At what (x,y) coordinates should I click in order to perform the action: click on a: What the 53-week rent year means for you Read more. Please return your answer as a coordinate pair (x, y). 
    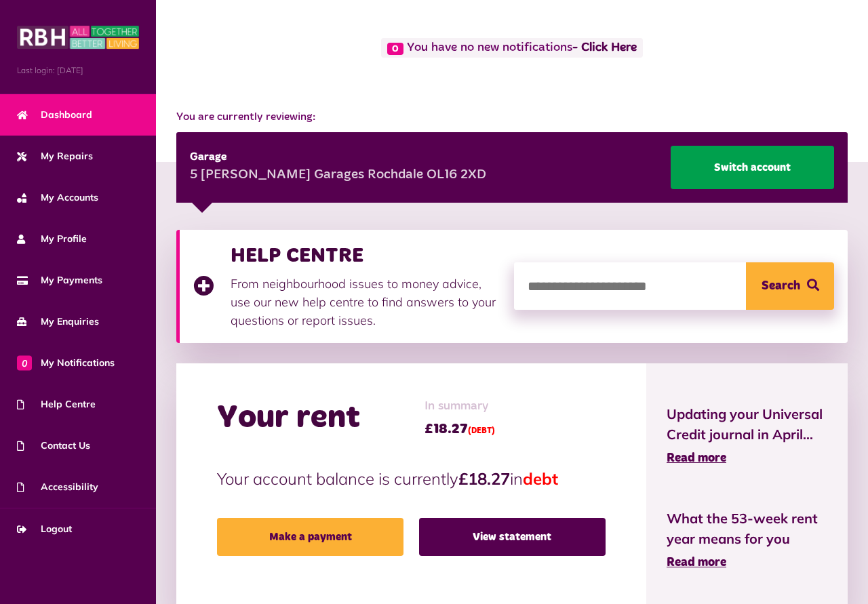
    Looking at the image, I should click on (746, 540).